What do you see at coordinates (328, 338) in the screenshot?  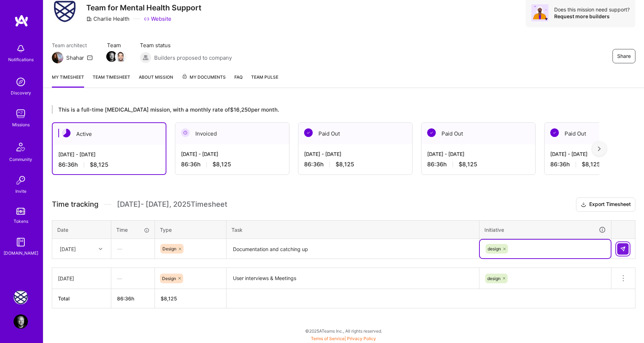 I see `a: Terms of Service` at bounding box center [328, 338].